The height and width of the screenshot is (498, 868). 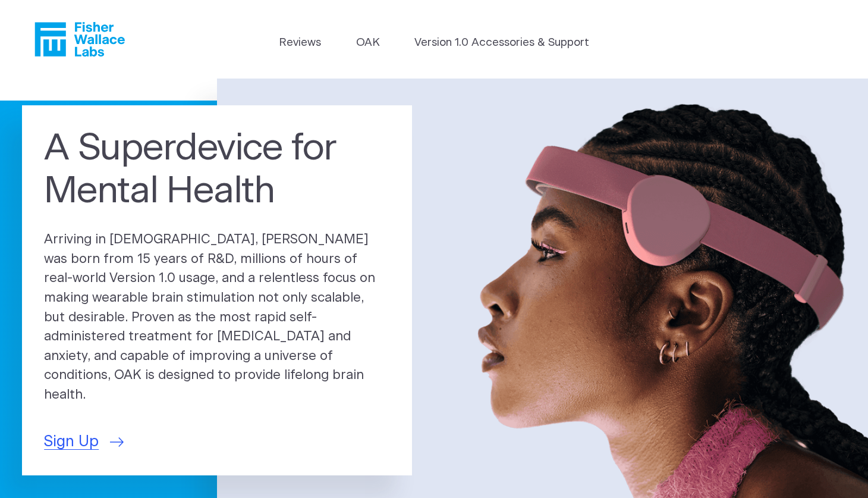 I want to click on a: Fisher Wallace, so click(x=79, y=40).